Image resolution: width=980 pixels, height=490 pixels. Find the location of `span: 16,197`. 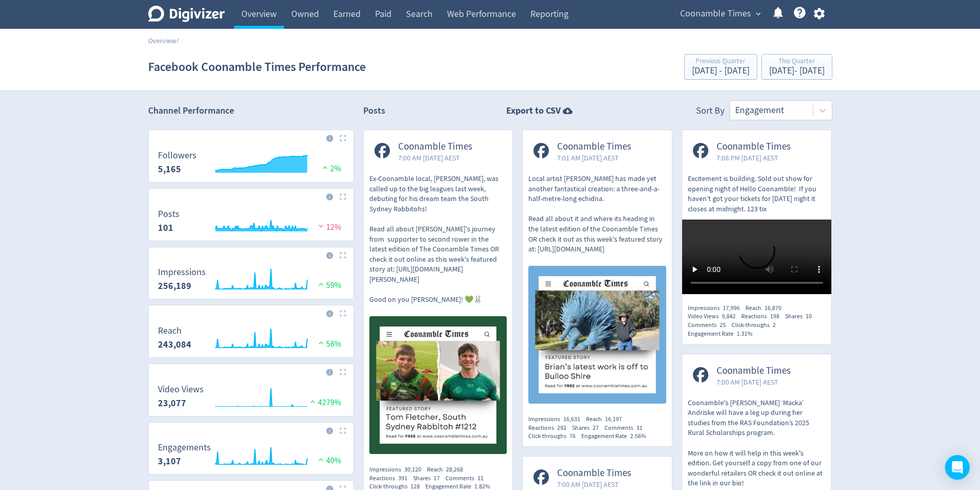

span: 16,197 is located at coordinates (613, 419).